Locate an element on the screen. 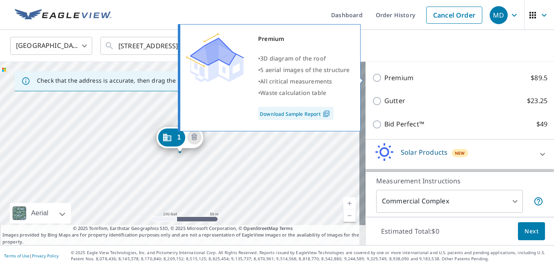  span: 5 aerial images of the structure is located at coordinates (305, 70).